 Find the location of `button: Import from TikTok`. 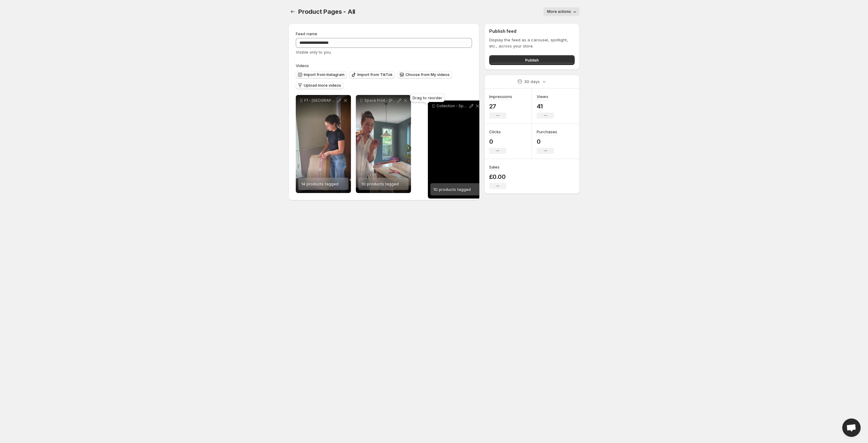

button: Import from TikTok is located at coordinates (372, 75).